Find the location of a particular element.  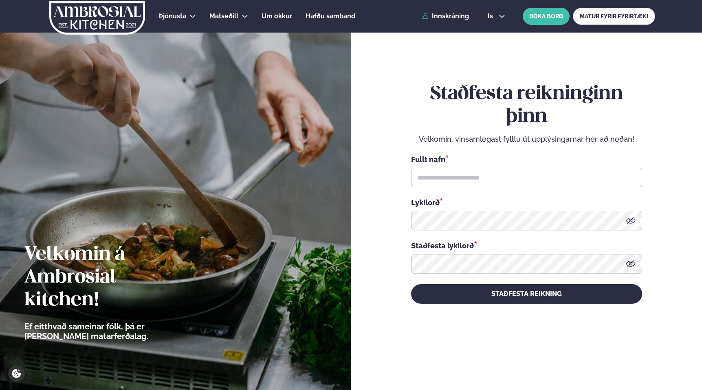

span: Þjónusta is located at coordinates (172, 16).